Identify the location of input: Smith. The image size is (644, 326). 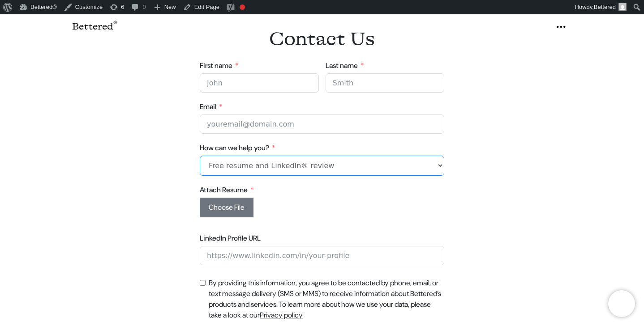
(385, 83).